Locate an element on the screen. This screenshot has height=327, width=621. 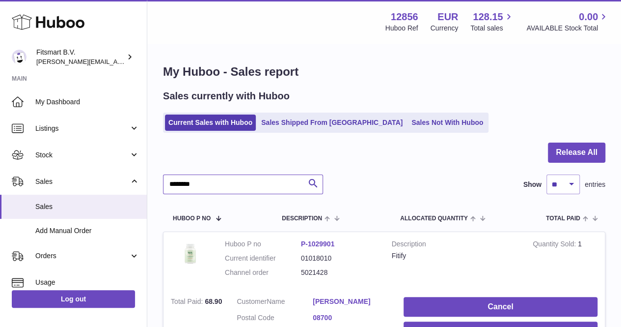
strong: Total Paid is located at coordinates (188, 302).